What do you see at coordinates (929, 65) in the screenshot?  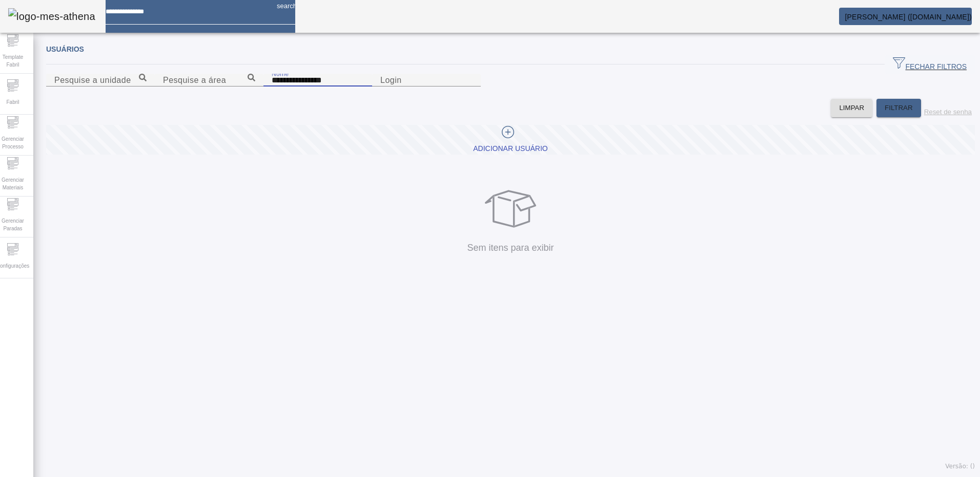 I see `button: FECHAR FILTROS` at bounding box center [929, 65].